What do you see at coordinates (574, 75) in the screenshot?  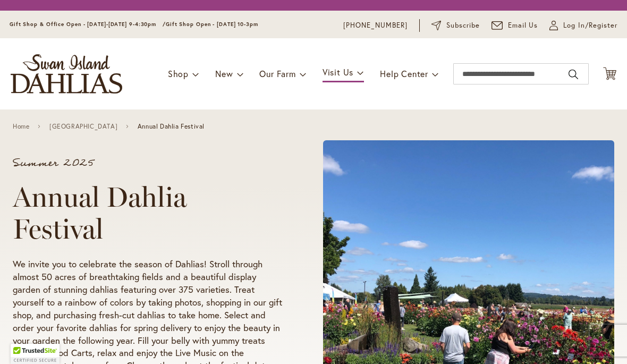 I see `button: Search` at bounding box center [574, 75].